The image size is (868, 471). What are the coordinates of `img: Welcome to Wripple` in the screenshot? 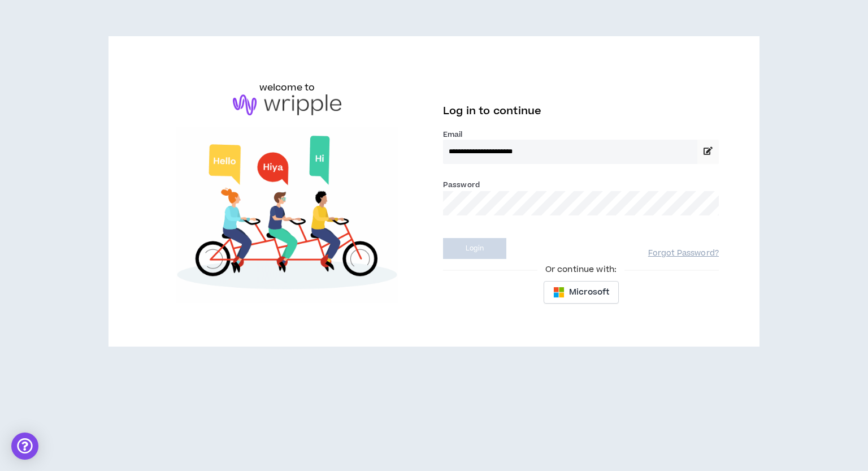 It's located at (287, 214).